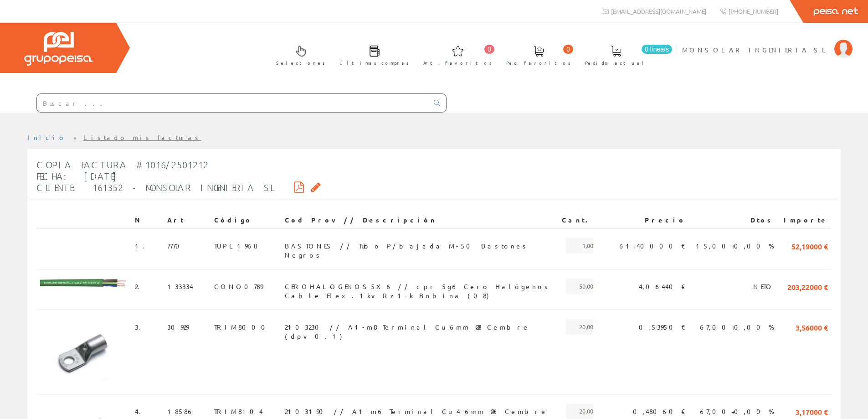 This screenshot has height=419, width=868. What do you see at coordinates (316, 187) in the screenshot?
I see `i: Solicitar por email copia de la factura` at bounding box center [316, 187].